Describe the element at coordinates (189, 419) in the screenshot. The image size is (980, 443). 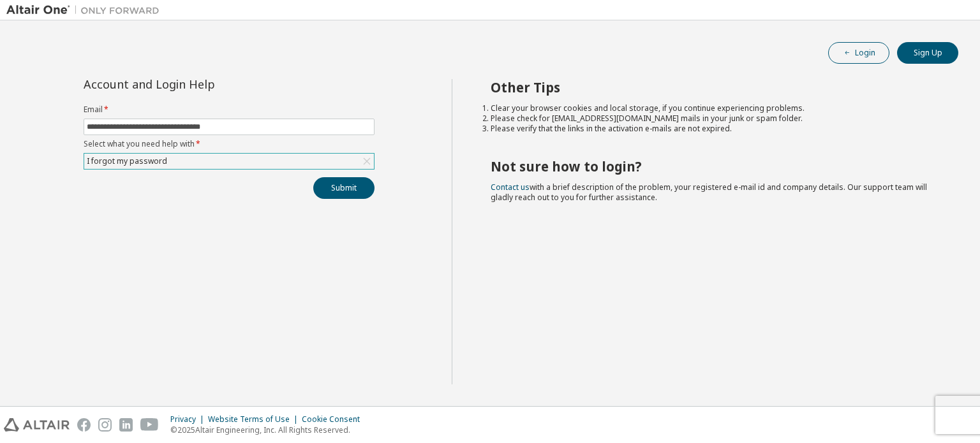
I see `div: Privacy` at that location.